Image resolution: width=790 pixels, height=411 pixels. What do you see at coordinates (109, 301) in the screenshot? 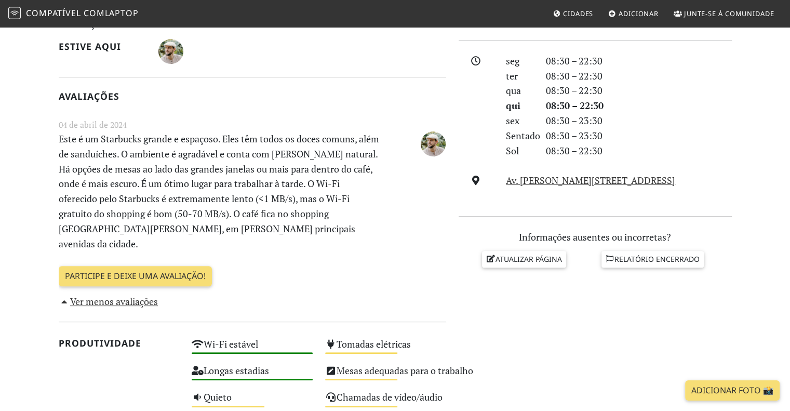
I see `a: Ver menos avaliações` at bounding box center [109, 301].